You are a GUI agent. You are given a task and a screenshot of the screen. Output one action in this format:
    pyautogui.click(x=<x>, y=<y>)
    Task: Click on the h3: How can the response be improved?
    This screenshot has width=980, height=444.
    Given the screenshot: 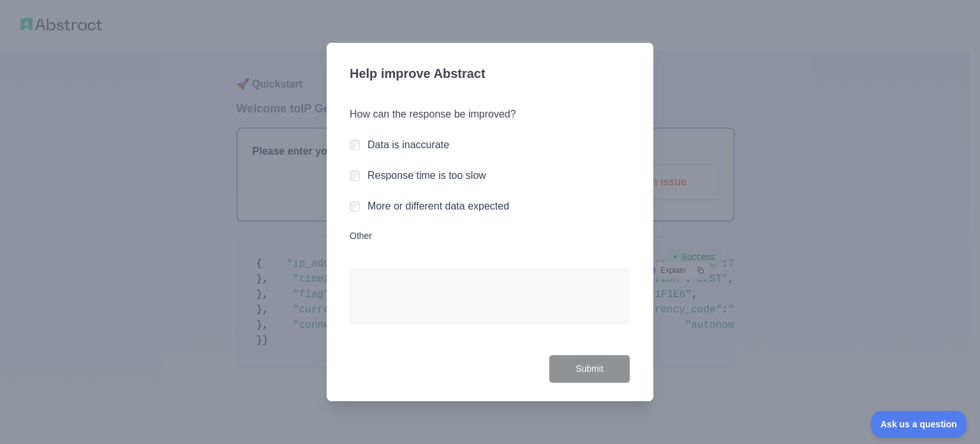 What is the action you would take?
    pyautogui.click(x=490, y=114)
    